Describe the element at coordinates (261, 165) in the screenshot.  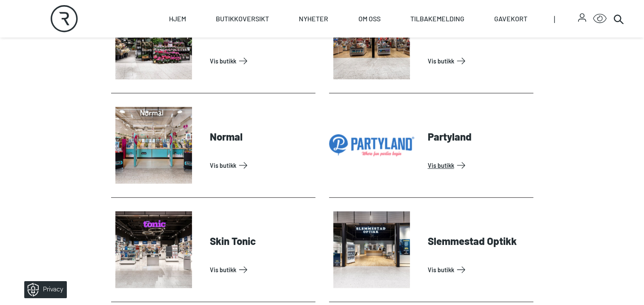
I see `a: Vis Butikk: Normal` at that location.